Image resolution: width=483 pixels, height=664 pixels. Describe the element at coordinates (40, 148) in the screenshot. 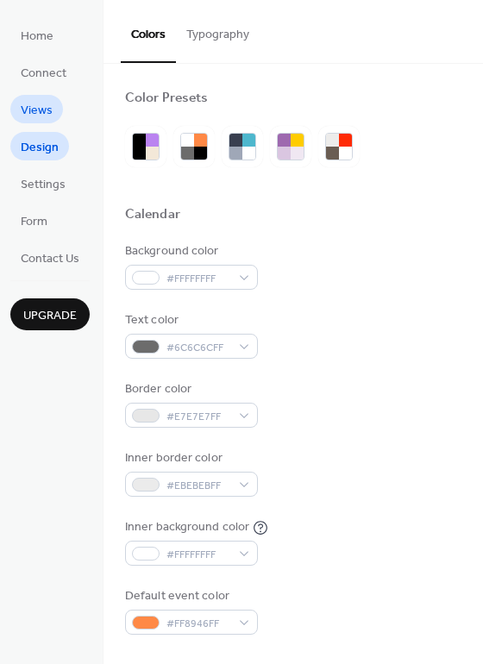

I see `span: Design` at that location.